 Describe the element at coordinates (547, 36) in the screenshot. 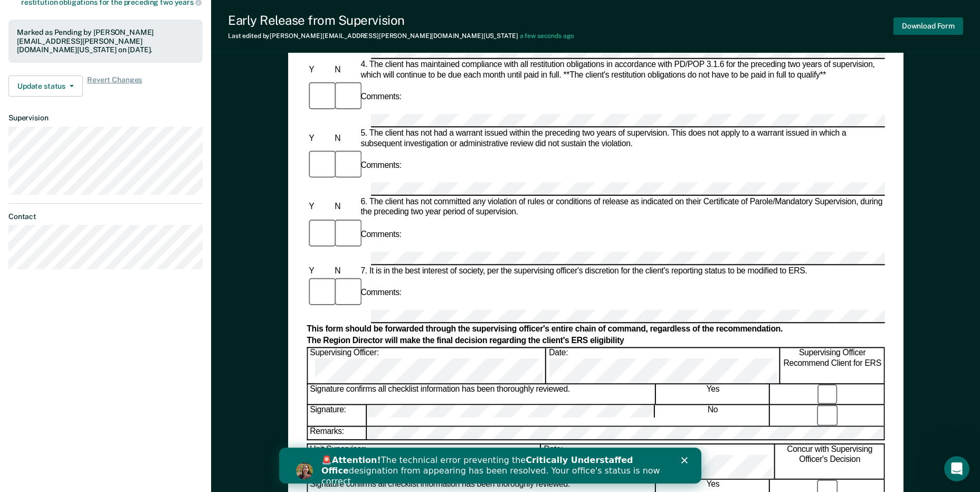

I see `span: a few seconds ago` at that location.